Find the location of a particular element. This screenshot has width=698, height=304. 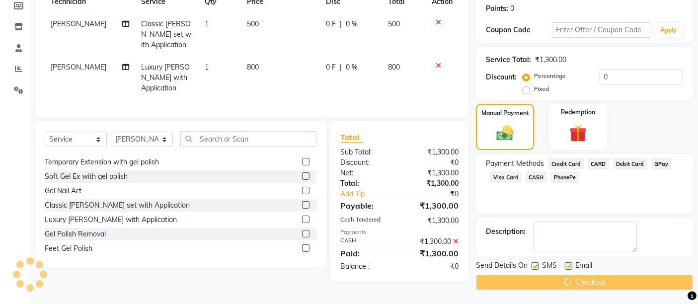

div: Payable: is located at coordinates (366, 206).